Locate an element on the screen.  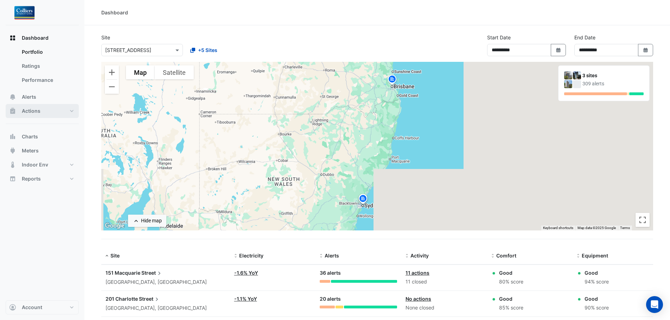
div: 3 sites is located at coordinates (613, 76).